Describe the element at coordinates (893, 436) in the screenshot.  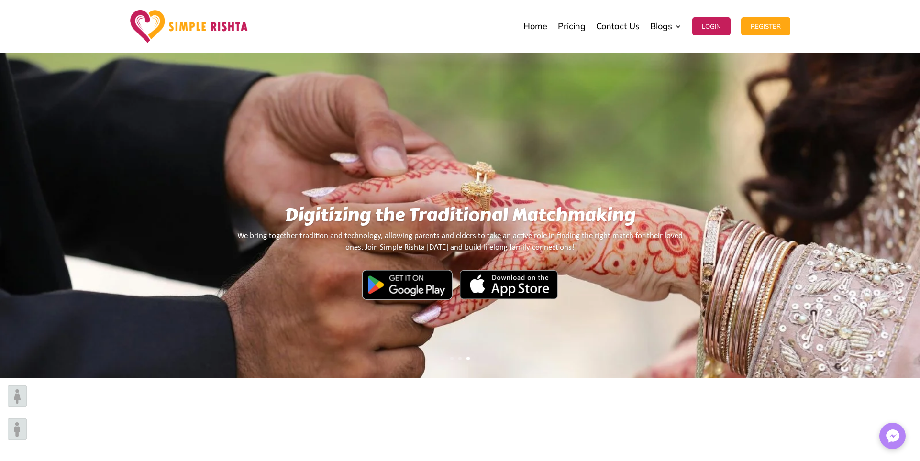
I see `img: Messenger` at that location.